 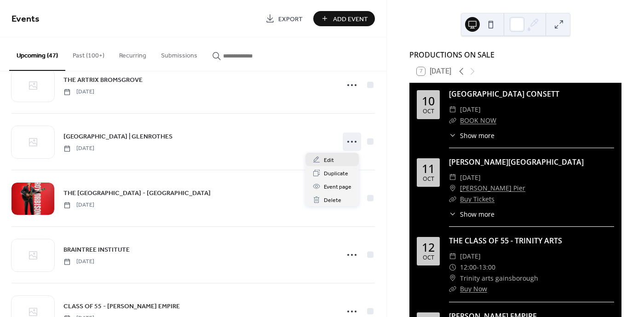 I want to click on span: Delete, so click(x=332, y=200).